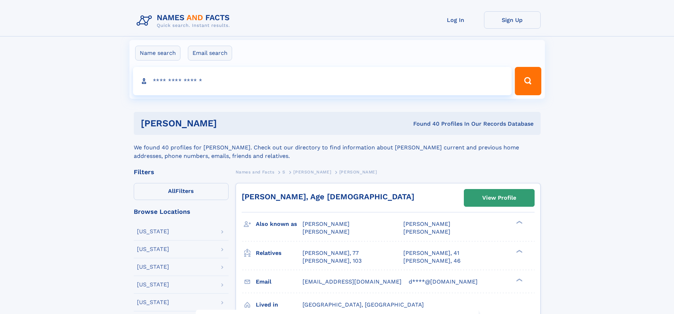  Describe the element at coordinates (181, 211) in the screenshot. I see `div: Browse Locations` at that location.